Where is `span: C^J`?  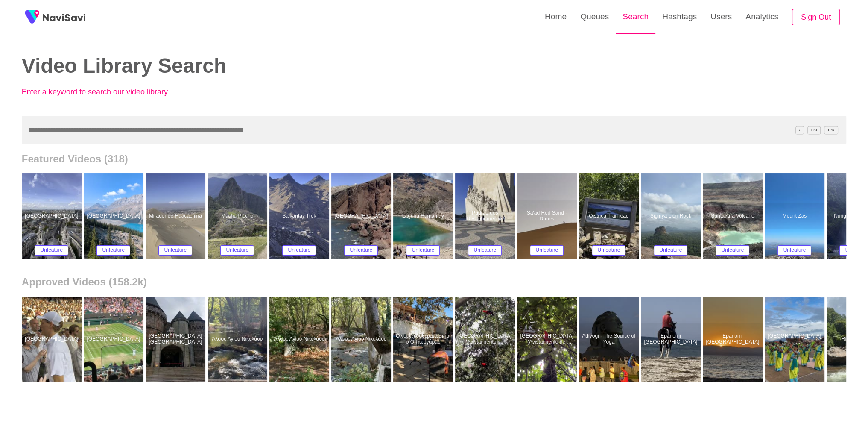
span: C^J is located at coordinates (814, 130).